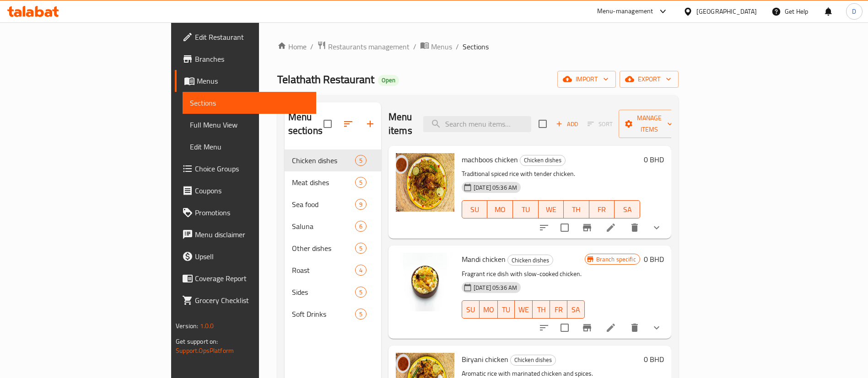 The image size is (868, 378). What do you see at coordinates (332, 237) in the screenshot?
I see `nav: Menu sections` at bounding box center [332, 237].